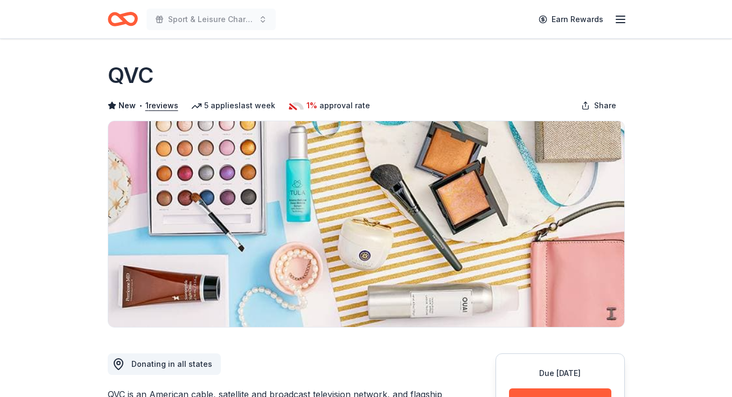  I want to click on button: 1reviews, so click(162, 106).